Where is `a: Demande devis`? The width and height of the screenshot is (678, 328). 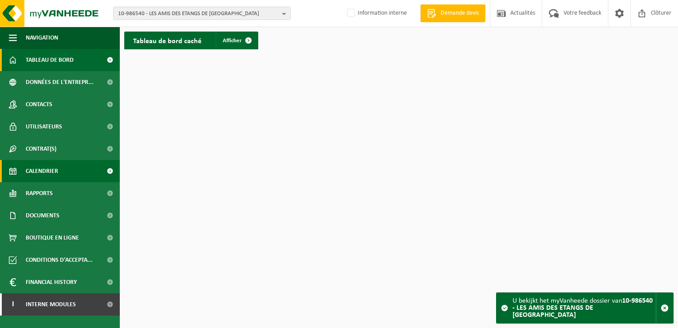
a: Demande devis is located at coordinates (453, 13).